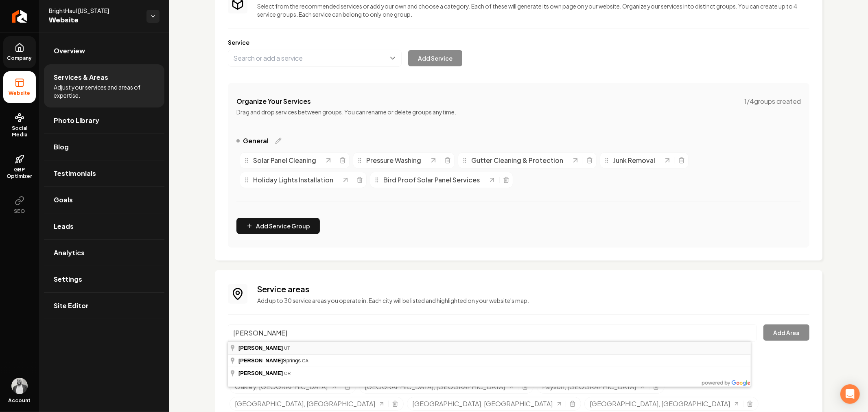  Describe the element at coordinates (533, 300) in the screenshot. I see `p: Add up to 30 service areas you operate in. Each city will be listed and highlighted on your websi...` at that location.